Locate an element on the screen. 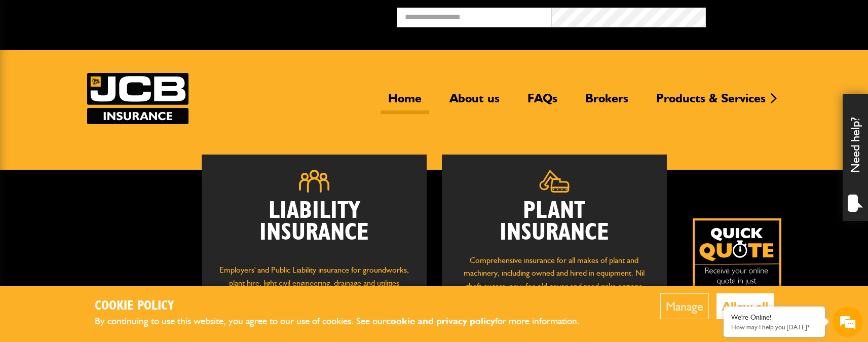 This screenshot has height=342, width=868. button: Broker Login is located at coordinates (783, 15).